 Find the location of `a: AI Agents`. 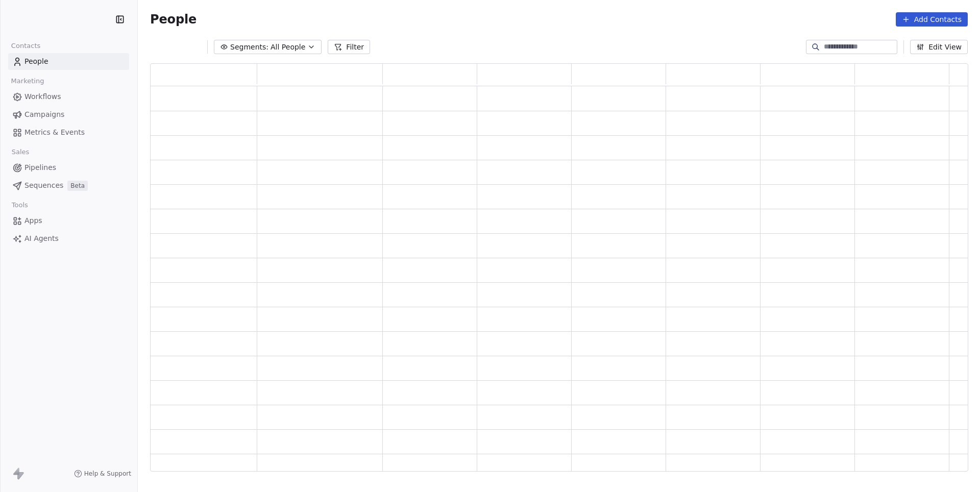

a: AI Agents is located at coordinates (68, 238).